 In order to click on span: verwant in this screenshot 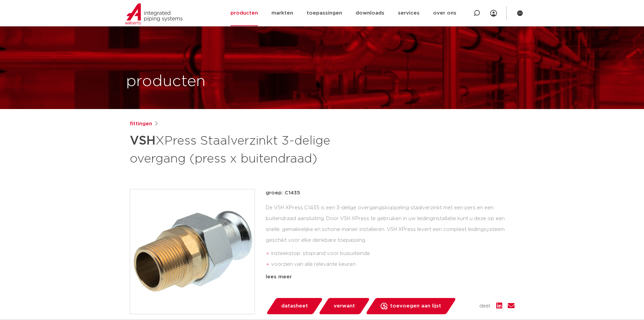, I will do `click(344, 306)`.